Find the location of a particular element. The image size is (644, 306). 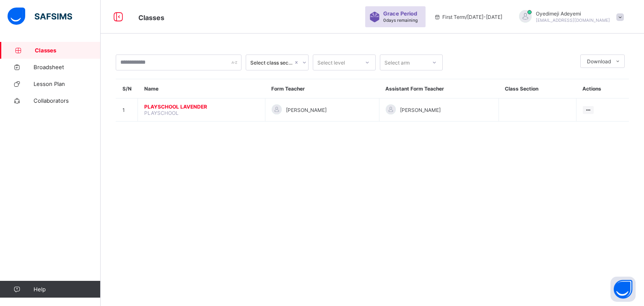

div: OyedimejiAdeyemi is located at coordinates (569, 17).